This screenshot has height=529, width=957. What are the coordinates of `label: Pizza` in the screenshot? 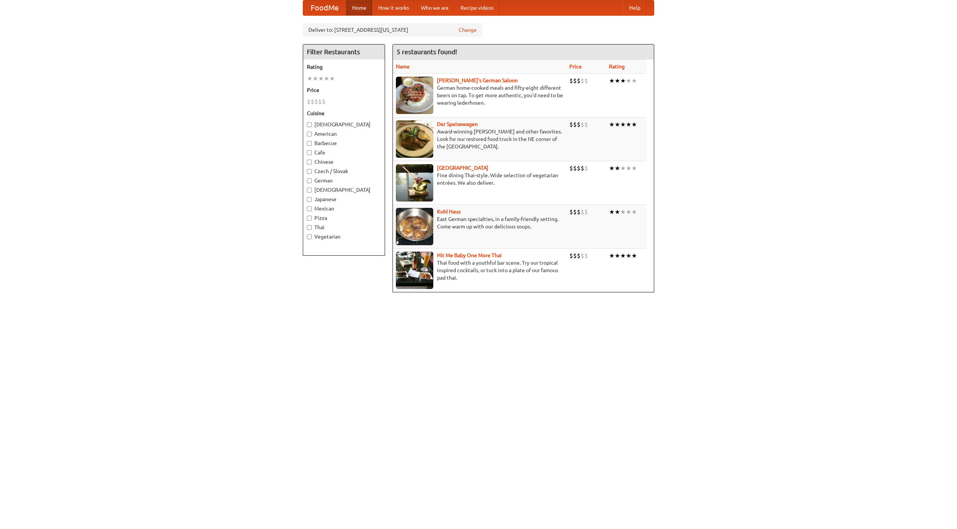 It's located at (344, 218).